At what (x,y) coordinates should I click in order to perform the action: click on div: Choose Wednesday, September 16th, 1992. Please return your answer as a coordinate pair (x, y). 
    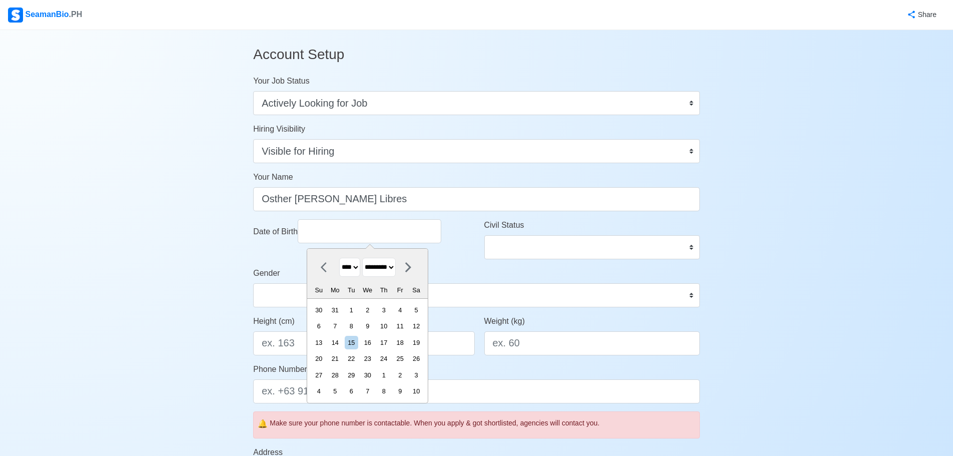
    Looking at the image, I should click on (367, 342).